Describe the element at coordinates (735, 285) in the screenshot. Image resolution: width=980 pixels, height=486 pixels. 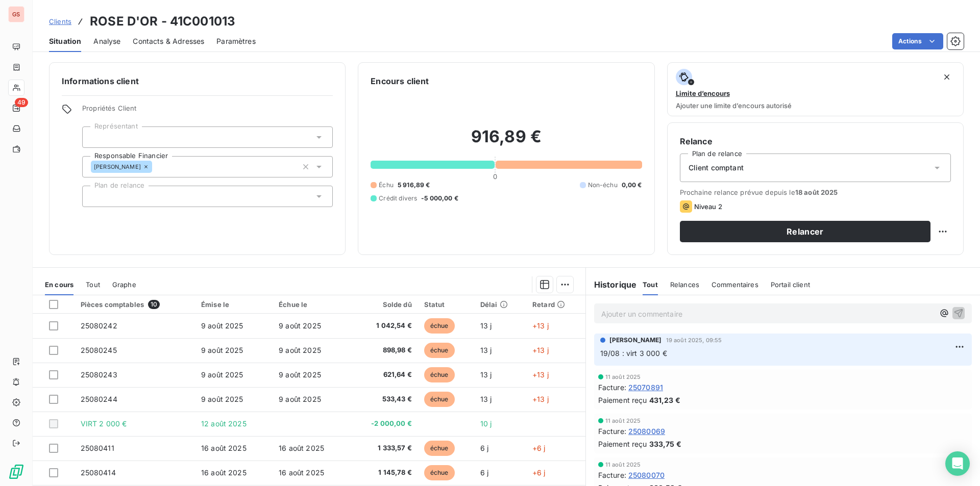
I see `span: Commentaires` at that location.